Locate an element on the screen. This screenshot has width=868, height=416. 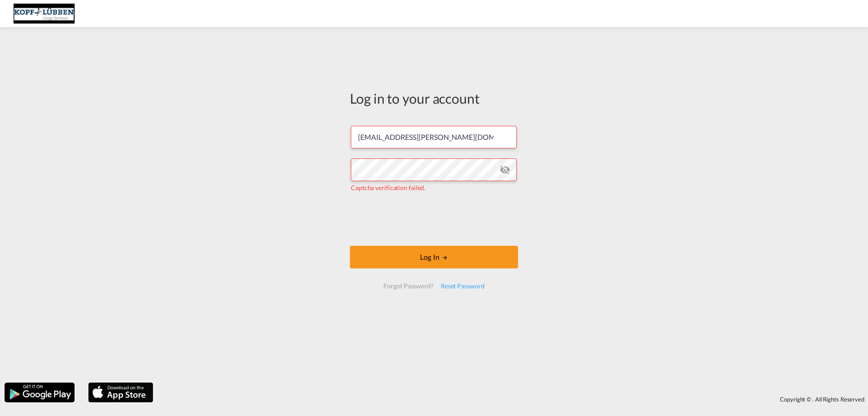
div: Forgot Password? is located at coordinates (408, 286).